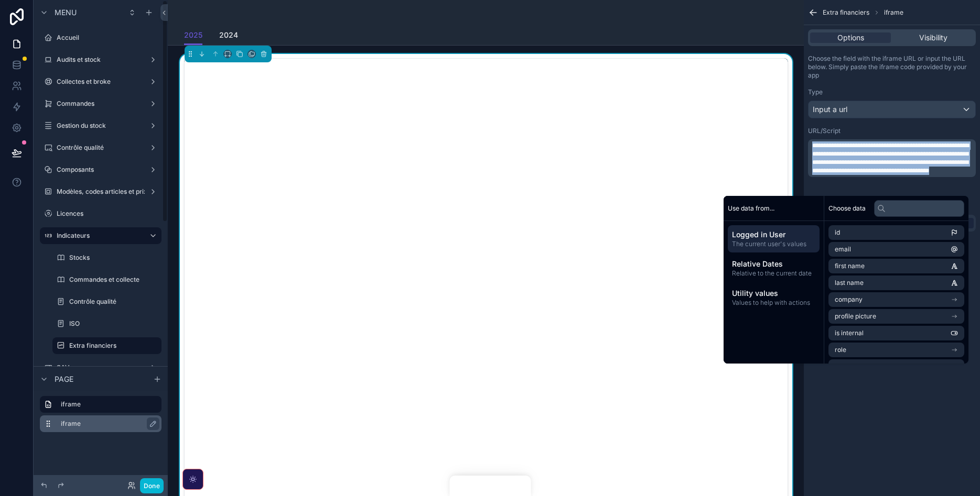  What do you see at coordinates (933, 38) in the screenshot?
I see `span: Visibility` at bounding box center [933, 38].